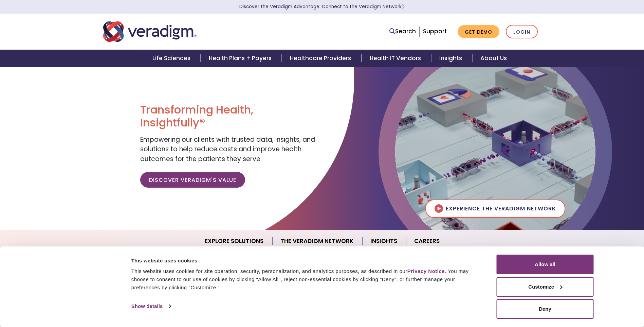 The width and height of the screenshot is (644, 327). What do you see at coordinates (494, 58) in the screenshot?
I see `a: About Us` at bounding box center [494, 58].